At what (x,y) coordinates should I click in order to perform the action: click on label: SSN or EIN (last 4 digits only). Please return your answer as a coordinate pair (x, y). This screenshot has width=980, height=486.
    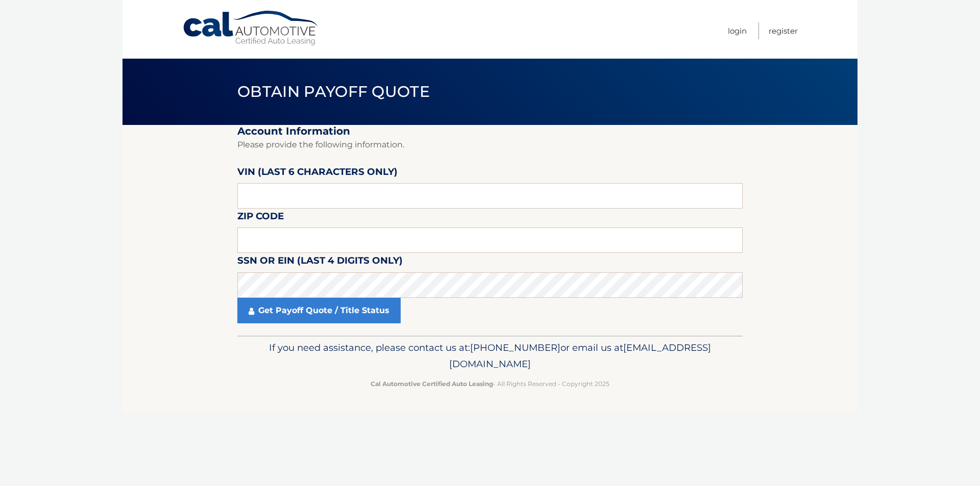
    Looking at the image, I should click on (320, 262).